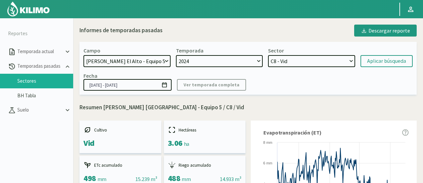 The width and height of the screenshot is (423, 183). I want to click on kil-mini-card: report-summary-cards.HECTARES, so click(205, 137).